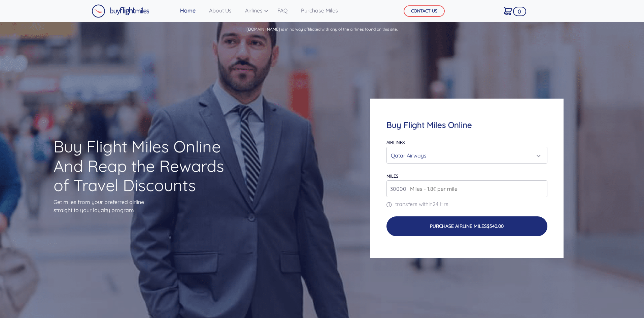 The image size is (644, 318). Describe the element at coordinates (495, 226) in the screenshot. I see `span: $540.00` at that location.